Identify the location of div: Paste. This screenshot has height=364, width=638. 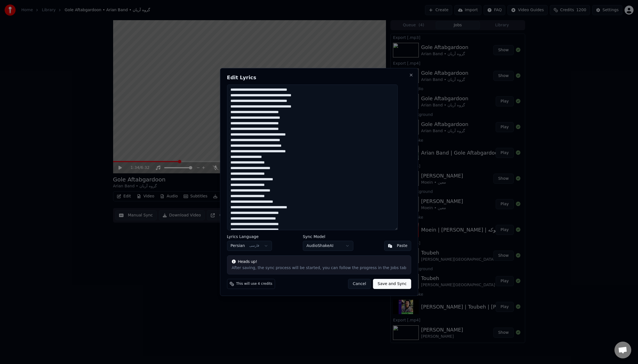
(402, 246).